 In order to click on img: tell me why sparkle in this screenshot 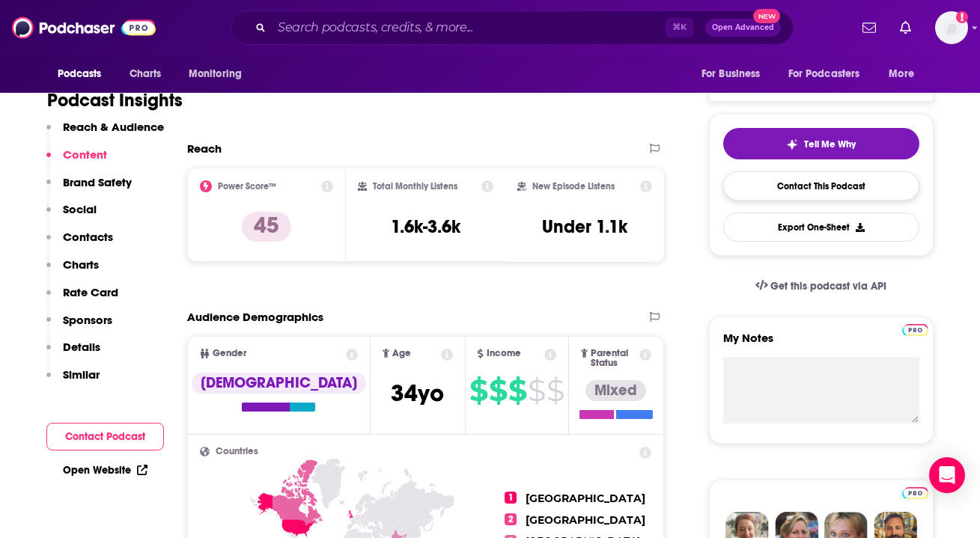, I will do `click(793, 144)`.